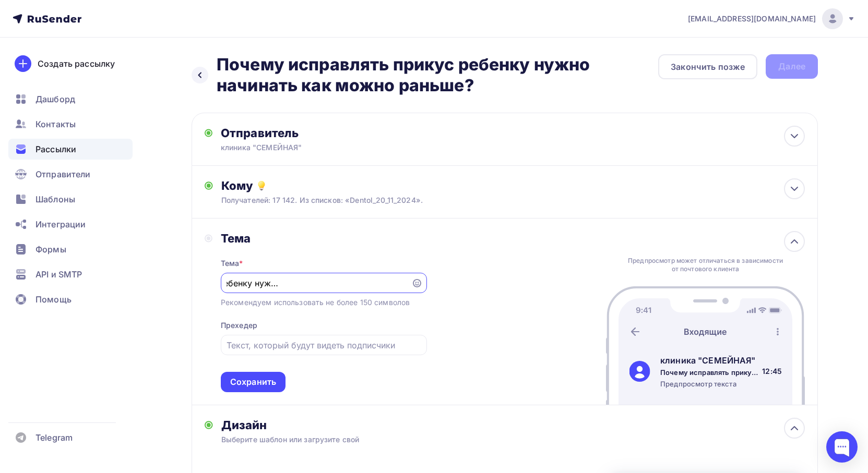  Describe the element at coordinates (324, 345) in the screenshot. I see `input: Текст, который будут видеть подписчики` at that location.